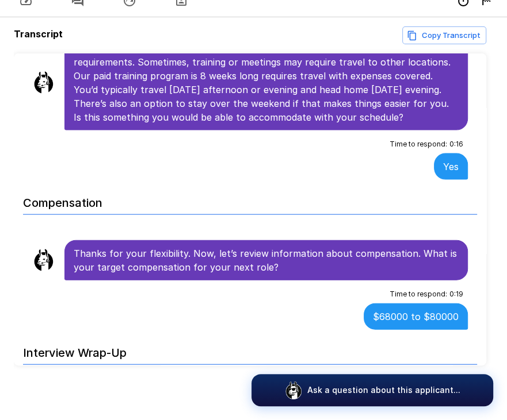  What do you see at coordinates (372, 390) in the screenshot?
I see `button: Ask a question about this applicant...` at bounding box center [372, 390].